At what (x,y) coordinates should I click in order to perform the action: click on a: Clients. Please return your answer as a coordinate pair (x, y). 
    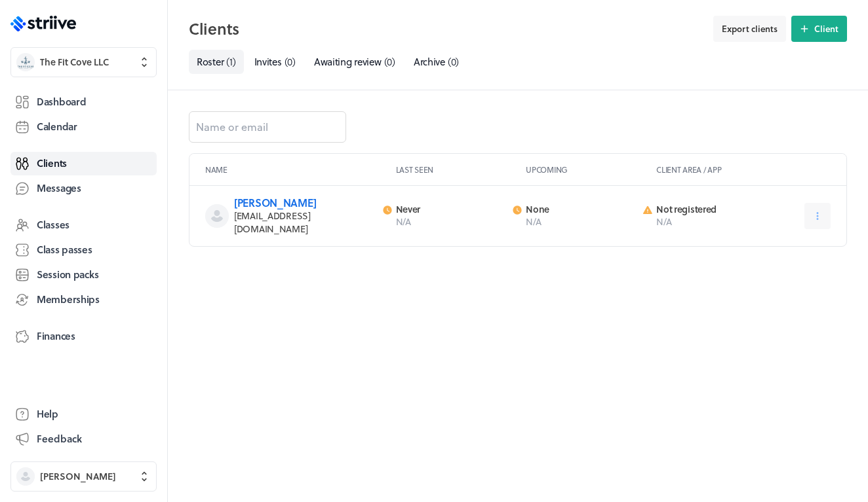
    Looking at the image, I should click on (83, 163).